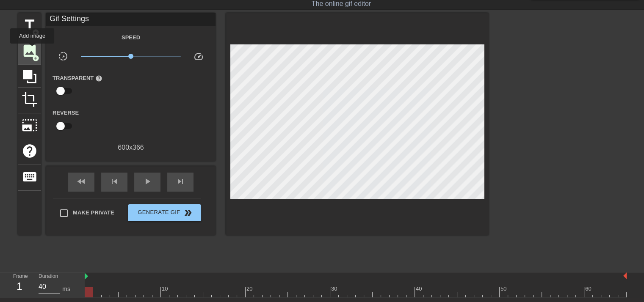 This screenshot has height=302, width=644. I want to click on span: Make Private, so click(94, 213).